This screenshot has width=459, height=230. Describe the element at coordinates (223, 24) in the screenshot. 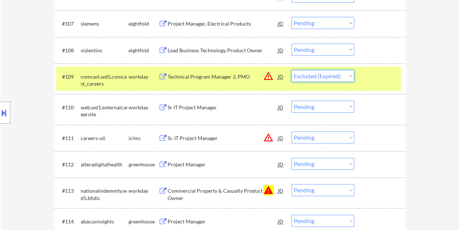

I see `div: Project Manager, Electrical Products` at that location.